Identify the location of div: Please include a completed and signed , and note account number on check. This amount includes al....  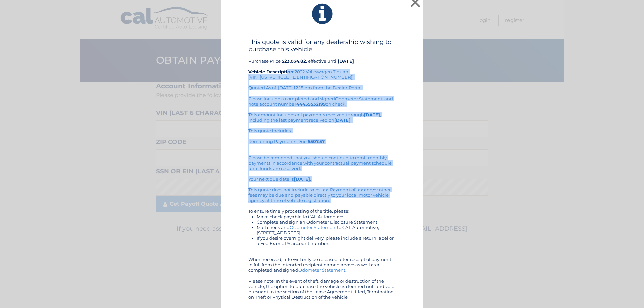
(322, 198).